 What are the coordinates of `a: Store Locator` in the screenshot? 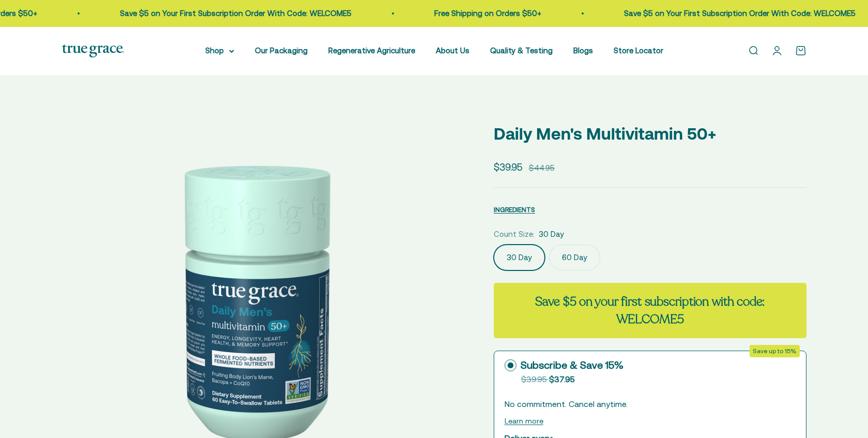 It's located at (638, 50).